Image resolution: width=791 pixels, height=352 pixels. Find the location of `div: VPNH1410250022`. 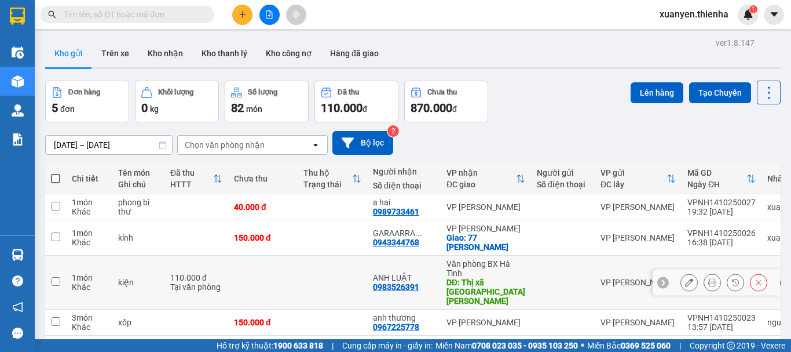

div: VPNH1410250022 is located at coordinates (722, 343).